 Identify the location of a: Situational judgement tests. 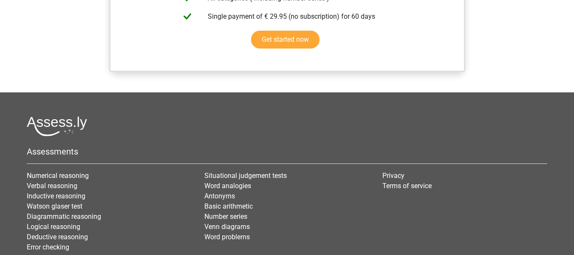
(246, 175).